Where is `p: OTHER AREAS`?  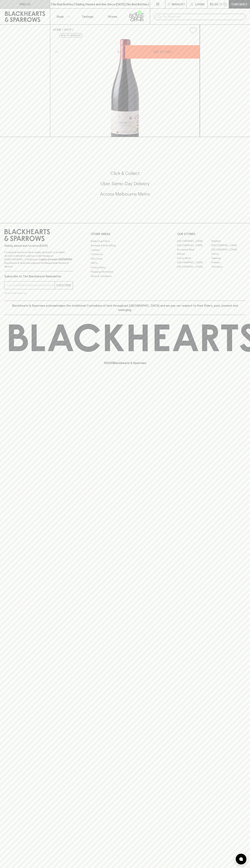
p: OTHER AREAS is located at coordinates (125, 234).